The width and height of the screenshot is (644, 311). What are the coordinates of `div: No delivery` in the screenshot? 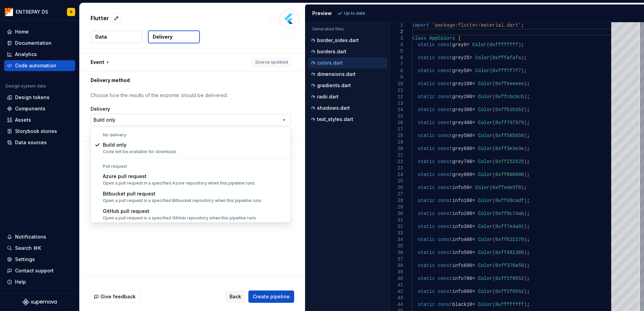 It's located at (190, 135).